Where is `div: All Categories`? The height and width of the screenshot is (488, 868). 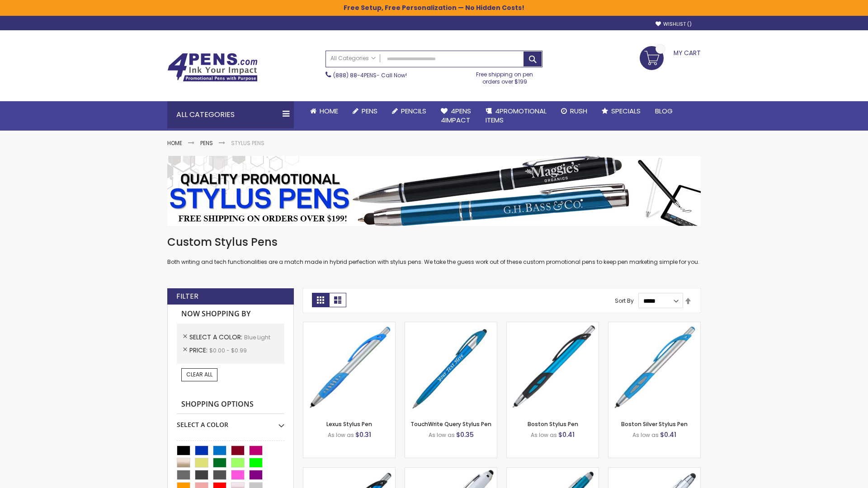
div: All Categories is located at coordinates (231, 115).